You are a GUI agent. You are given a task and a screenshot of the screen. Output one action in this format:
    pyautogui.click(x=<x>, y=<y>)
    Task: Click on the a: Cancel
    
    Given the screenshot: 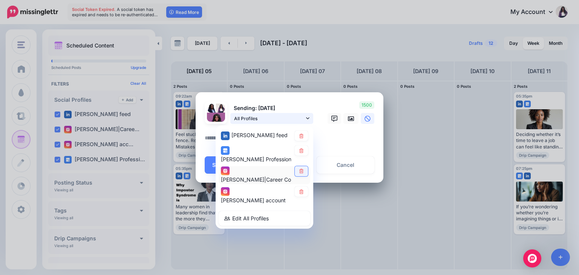 What is the action you would take?
    pyautogui.click(x=345, y=165)
    